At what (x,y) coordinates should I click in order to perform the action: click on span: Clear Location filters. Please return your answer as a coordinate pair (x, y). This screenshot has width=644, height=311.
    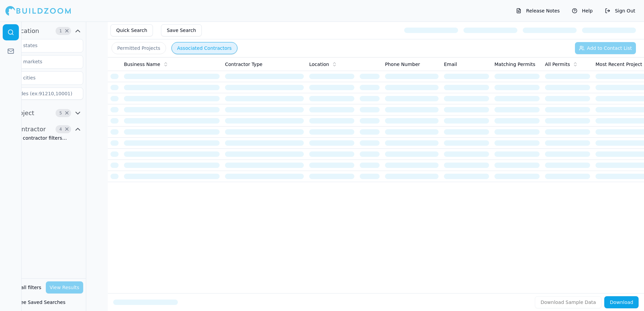
    Looking at the image, I should click on (67, 31).